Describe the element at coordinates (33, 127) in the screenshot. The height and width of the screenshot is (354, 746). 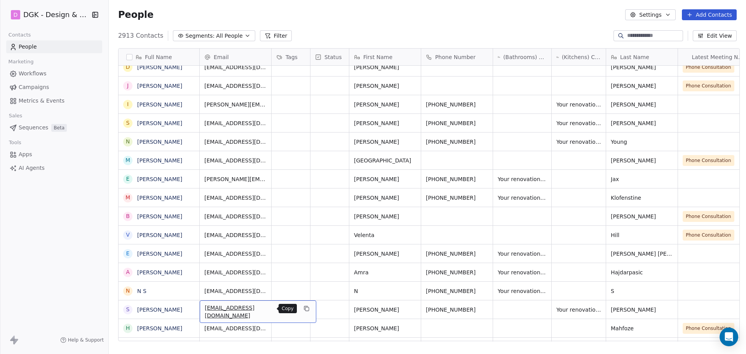
I see `span: Sequences` at that location.